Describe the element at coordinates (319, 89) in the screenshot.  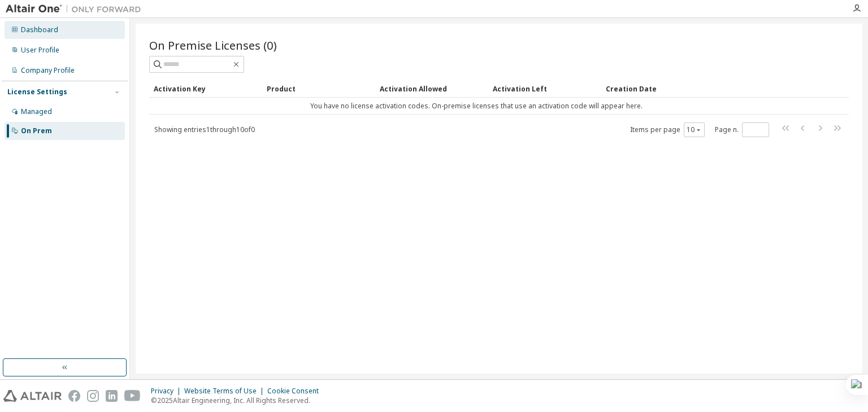
I see `div: Product` at that location.